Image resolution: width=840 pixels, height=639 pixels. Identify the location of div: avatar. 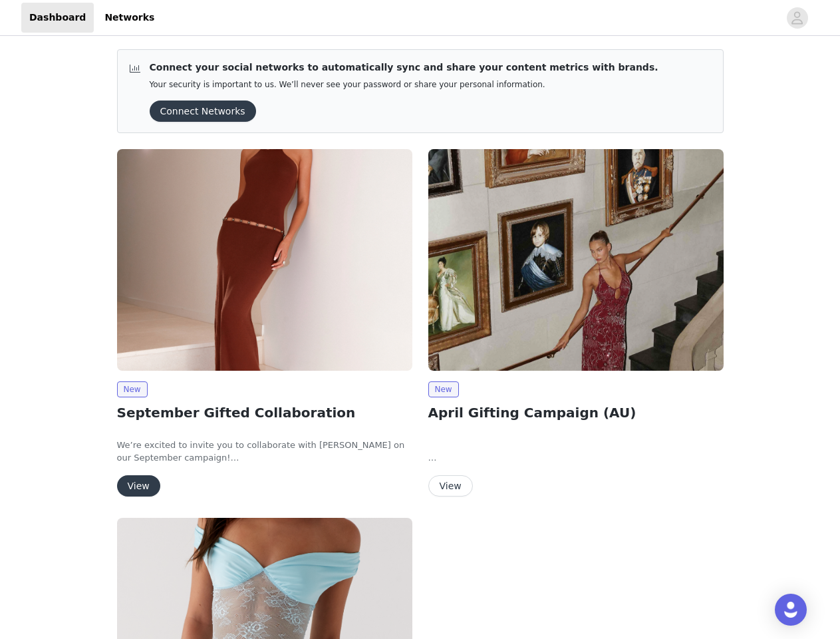
(796, 18).